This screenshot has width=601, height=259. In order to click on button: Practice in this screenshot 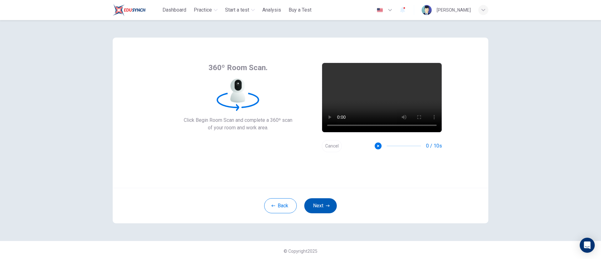, I will do `click(206, 10)`.